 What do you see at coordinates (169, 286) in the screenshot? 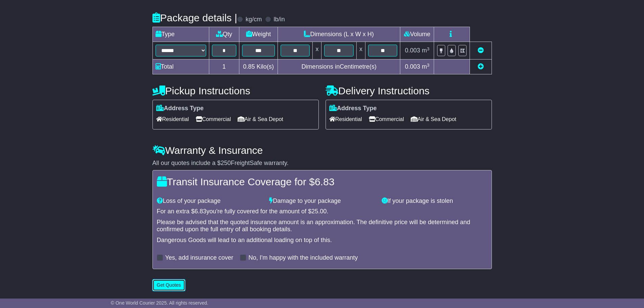
I see `button: Get Quotes` at bounding box center [169, 286].